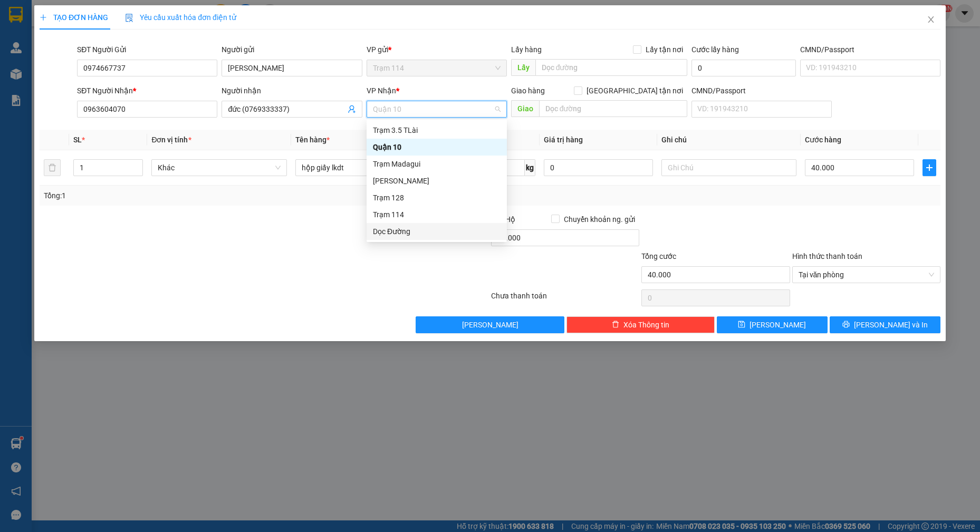  I want to click on div: Trạm Madagui, so click(437, 164).